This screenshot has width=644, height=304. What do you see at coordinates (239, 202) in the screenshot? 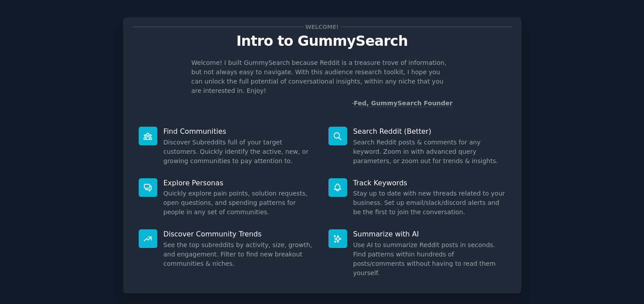
I see `dd: Quickly explore pain points, solution requests, open questions, and spending patterns for people ...` at bounding box center [239, 202].